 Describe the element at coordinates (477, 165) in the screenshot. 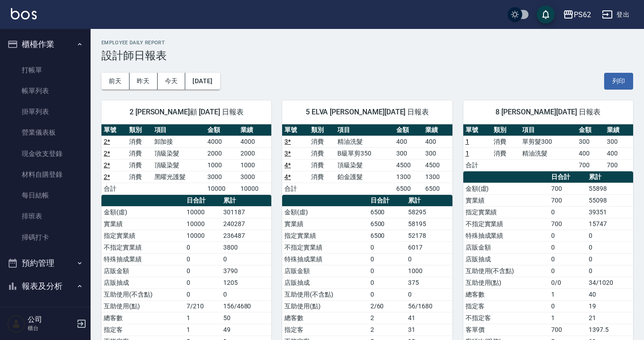

I see `td: 合計` at that location.